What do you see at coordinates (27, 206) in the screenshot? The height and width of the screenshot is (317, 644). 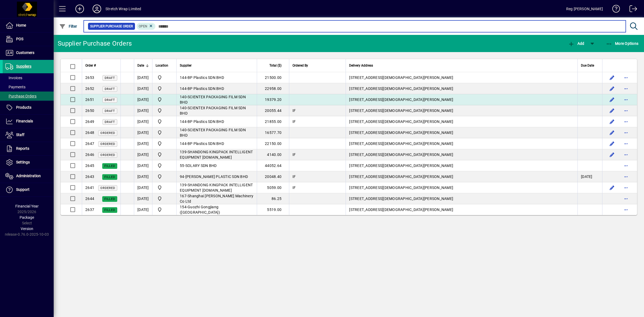 I see `span: Financial Year` at bounding box center [27, 206].